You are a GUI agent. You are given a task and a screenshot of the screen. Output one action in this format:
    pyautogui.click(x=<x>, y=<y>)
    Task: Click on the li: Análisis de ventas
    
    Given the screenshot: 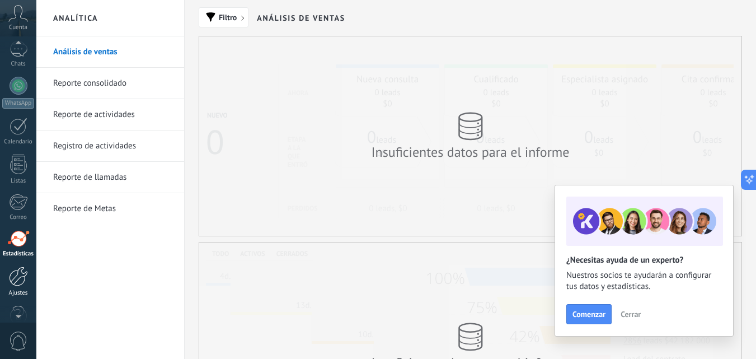 What is the action you would take?
    pyautogui.click(x=110, y=52)
    